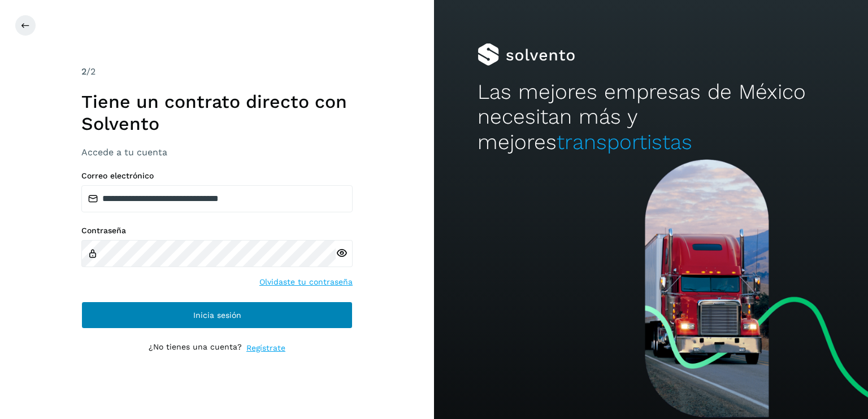  What do you see at coordinates (306, 282) in the screenshot?
I see `a: Olvidaste tu contraseña` at bounding box center [306, 282].